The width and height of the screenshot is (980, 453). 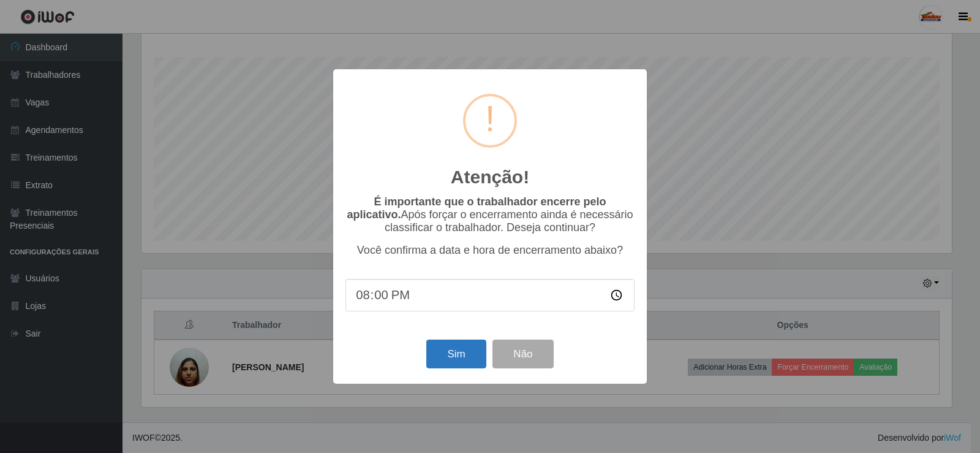 I want to click on button: Não, so click(x=522, y=354).